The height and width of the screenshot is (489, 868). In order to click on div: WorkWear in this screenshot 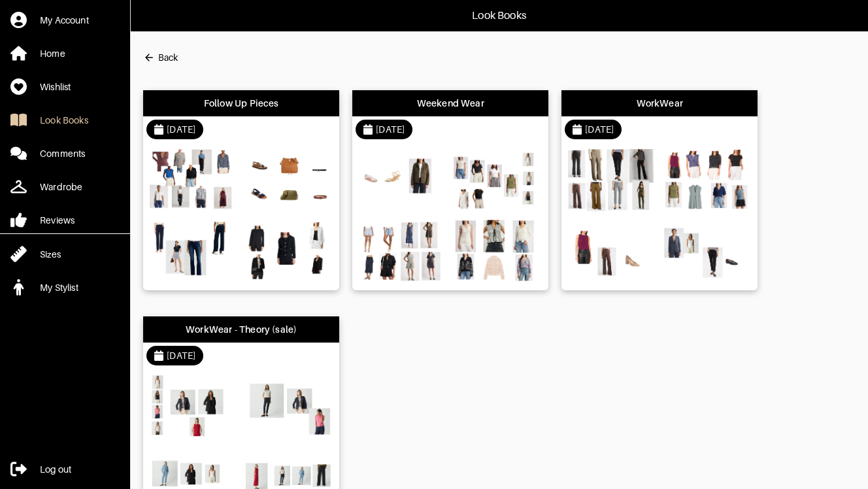, I will do `click(660, 104)`.